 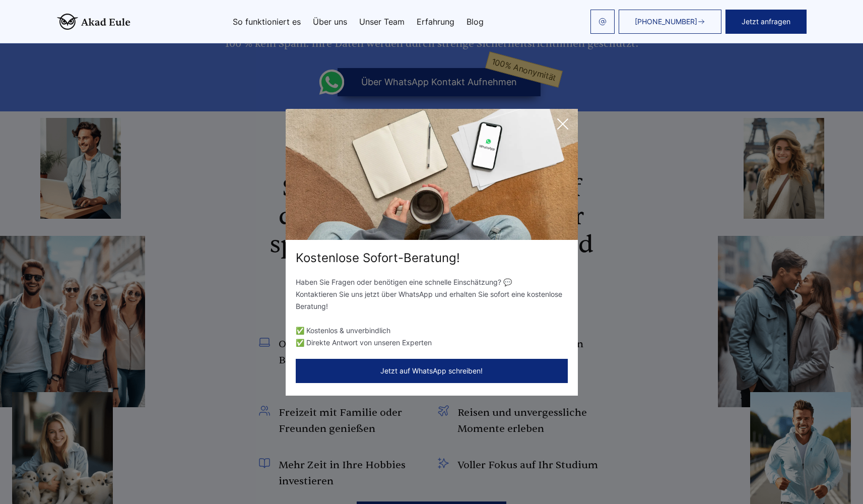 I want to click on li: ✅ Kostenlos & unverbindlich, so click(x=432, y=330).